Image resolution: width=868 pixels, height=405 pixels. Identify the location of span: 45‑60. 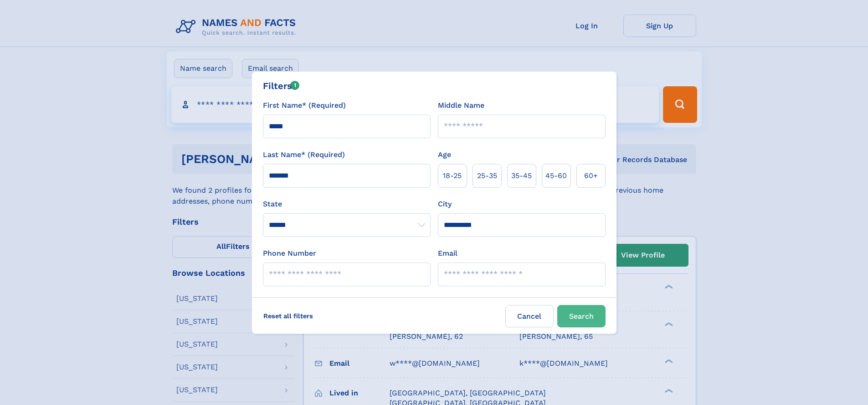
(556, 176).